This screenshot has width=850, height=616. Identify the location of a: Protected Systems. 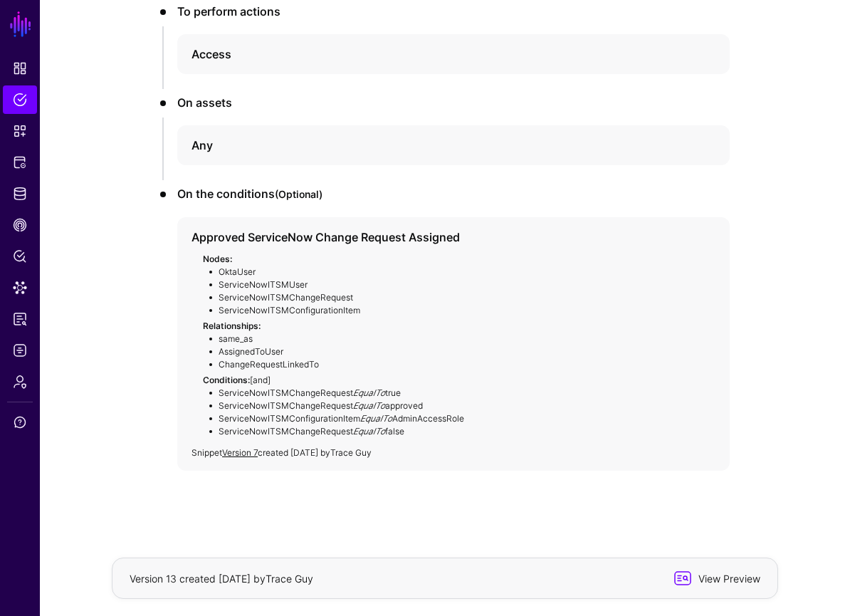
(20, 162).